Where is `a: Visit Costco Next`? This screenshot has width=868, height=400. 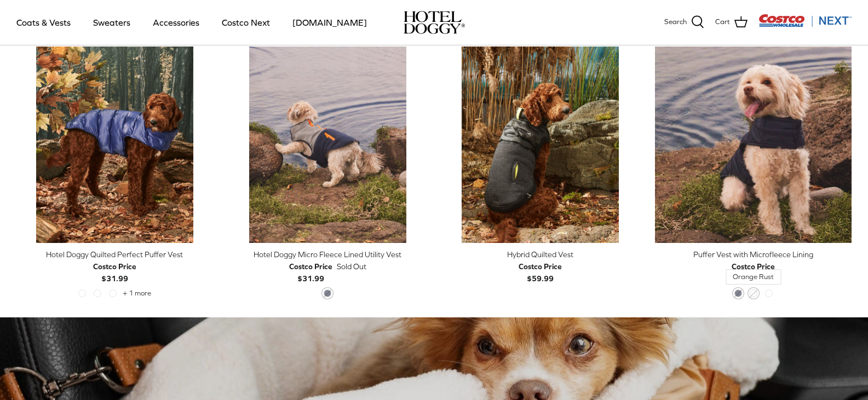 a: Visit Costco Next is located at coordinates (805, 24).